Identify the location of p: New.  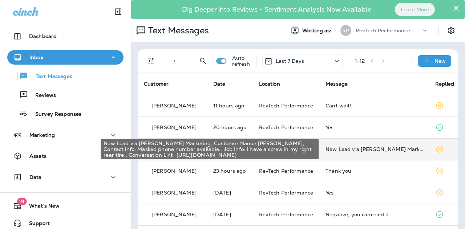
(440, 61).